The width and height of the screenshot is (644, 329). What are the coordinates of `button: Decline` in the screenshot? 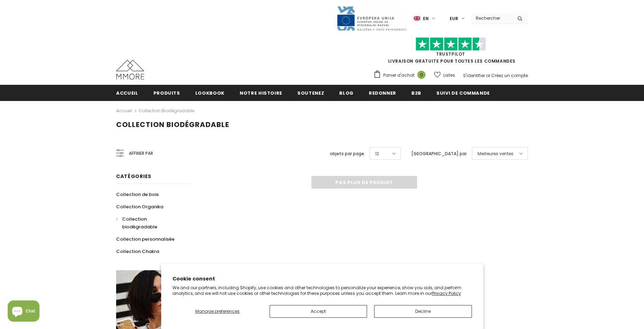 It's located at (423, 311).